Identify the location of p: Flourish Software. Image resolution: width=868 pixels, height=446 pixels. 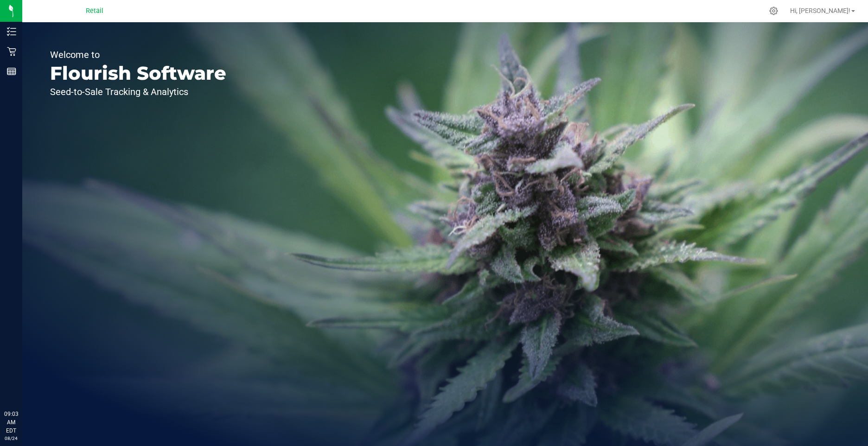
(138, 73).